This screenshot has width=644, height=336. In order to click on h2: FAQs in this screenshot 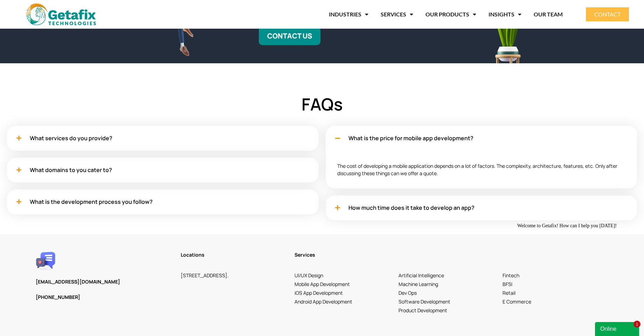, I will do `click(322, 104)`.